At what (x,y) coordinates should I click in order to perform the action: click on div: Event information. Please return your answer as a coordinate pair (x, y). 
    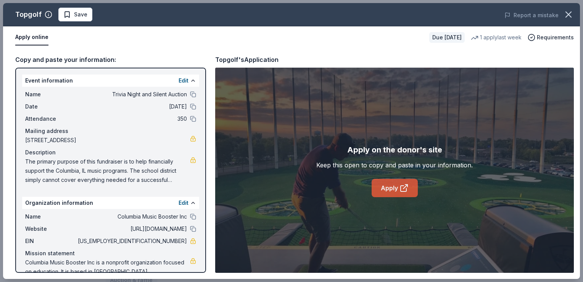
    Looking at the image, I should click on (111, 80).